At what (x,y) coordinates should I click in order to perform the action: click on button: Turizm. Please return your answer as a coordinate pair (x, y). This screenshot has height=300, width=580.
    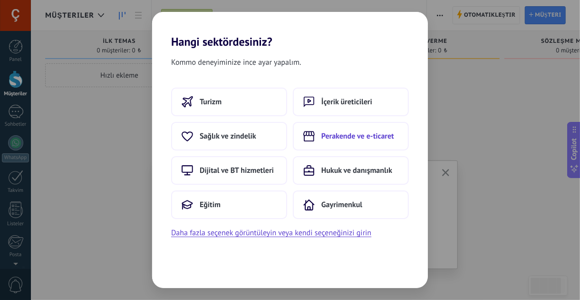
    Looking at the image, I should click on (229, 102).